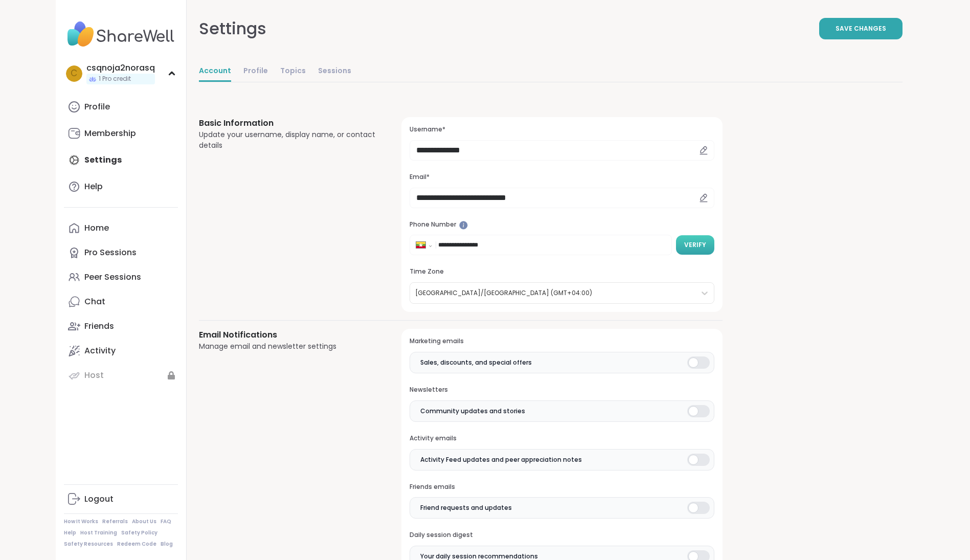 Image resolution: width=970 pixels, height=560 pixels. I want to click on div: Pro Sessions, so click(111, 253).